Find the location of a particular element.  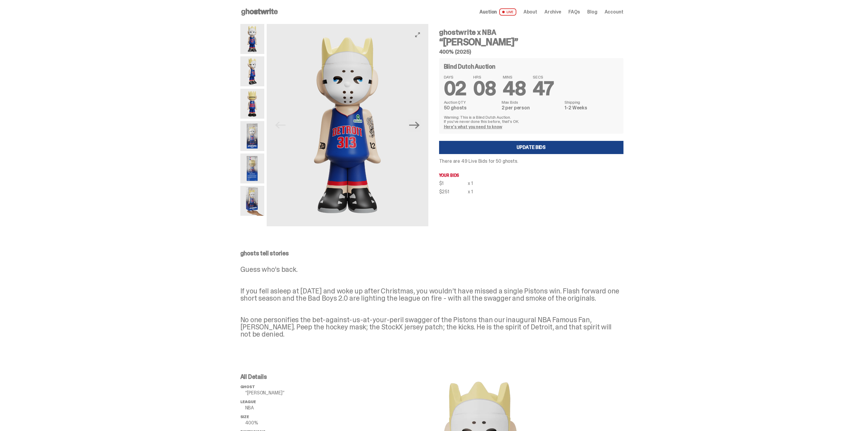

span: 48 is located at coordinates (514, 89).